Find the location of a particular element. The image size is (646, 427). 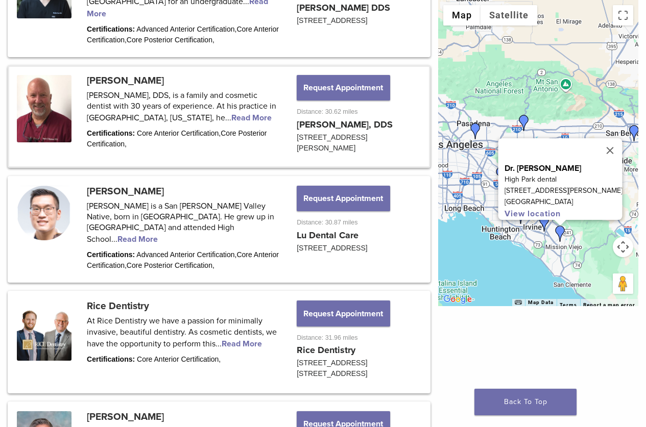

div: Rice Dentistry is located at coordinates (544, 224).